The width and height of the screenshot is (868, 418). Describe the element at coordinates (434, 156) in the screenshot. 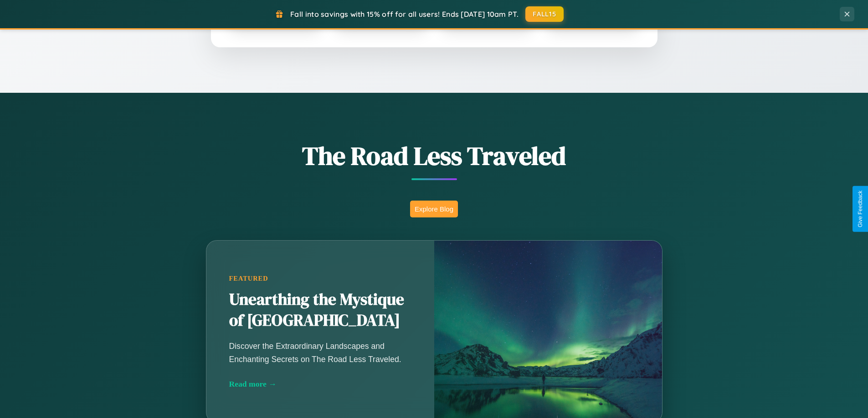

I see `h1: The Road Less Traveled` at that location.